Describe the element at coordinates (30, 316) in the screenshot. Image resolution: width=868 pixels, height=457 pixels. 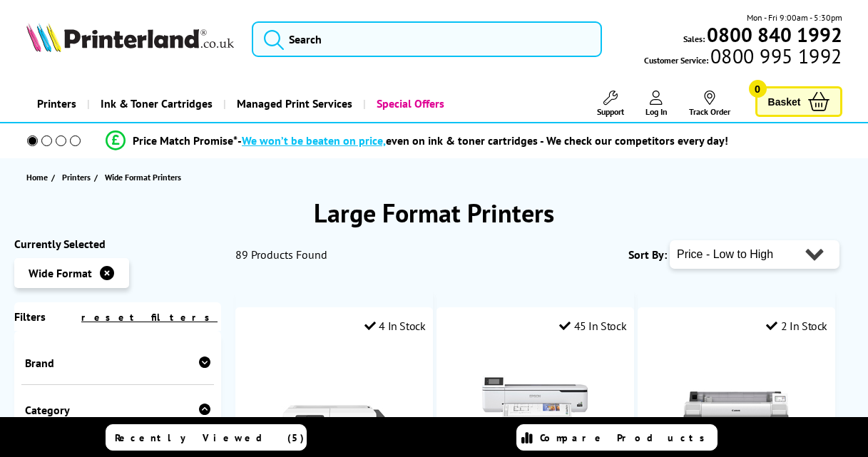
I see `span: Filters` at that location.